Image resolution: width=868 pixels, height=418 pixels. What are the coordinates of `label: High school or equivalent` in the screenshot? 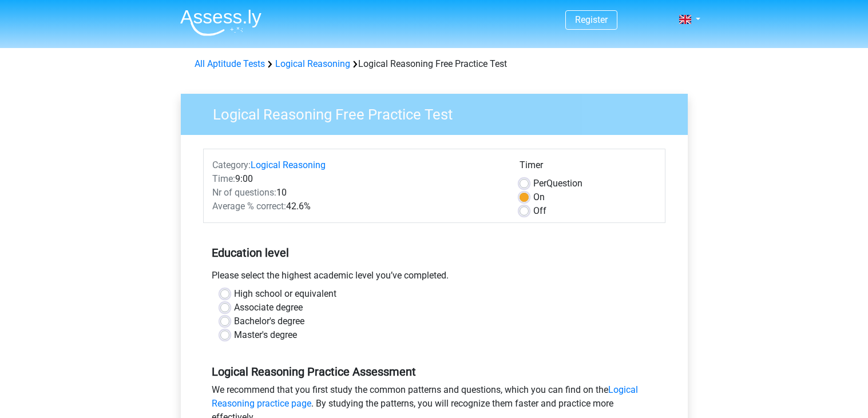 It's located at (285, 294).